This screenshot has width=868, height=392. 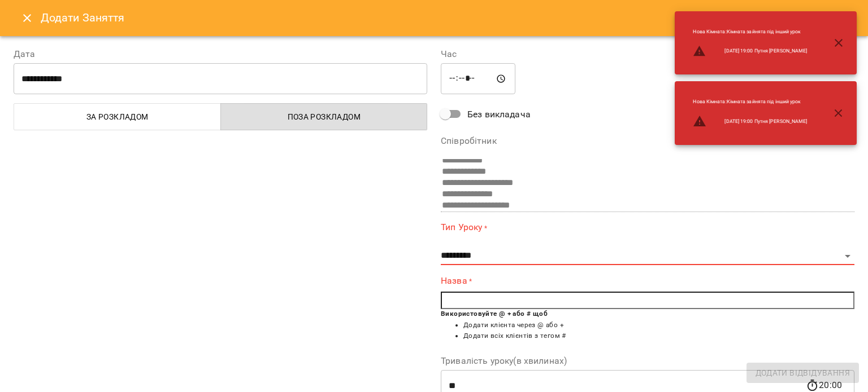 I want to click on b: Використовуйте @ + або # щоб, so click(x=494, y=314).